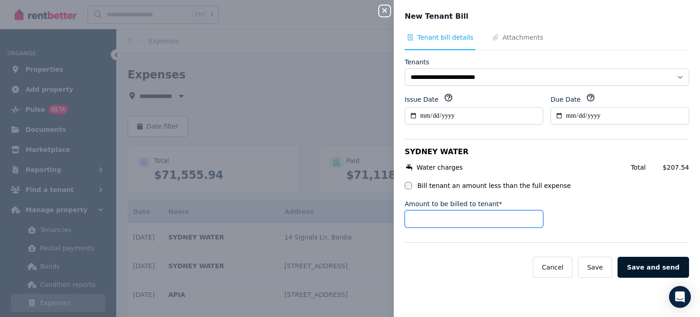  I want to click on div: Open Intercom Messenger, so click(680, 297).